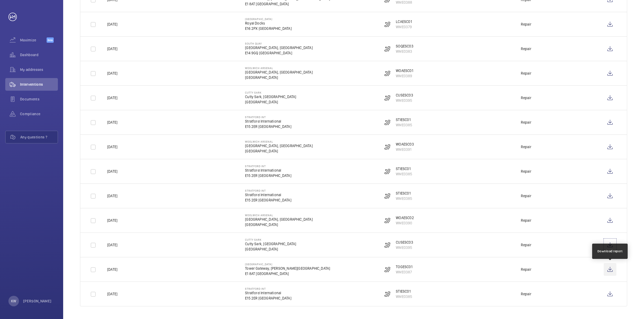 The width and height of the screenshot is (644, 319). Describe the element at coordinates (404, 27) in the screenshot. I see `p: WME0379` at that location.